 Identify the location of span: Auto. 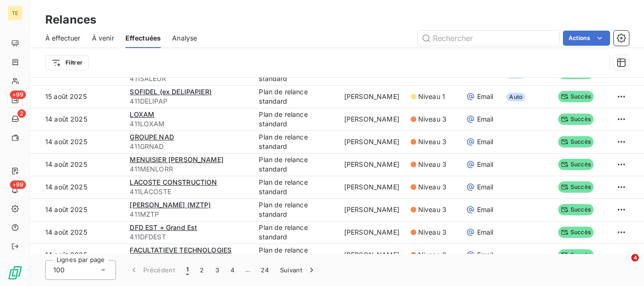
(516, 97).